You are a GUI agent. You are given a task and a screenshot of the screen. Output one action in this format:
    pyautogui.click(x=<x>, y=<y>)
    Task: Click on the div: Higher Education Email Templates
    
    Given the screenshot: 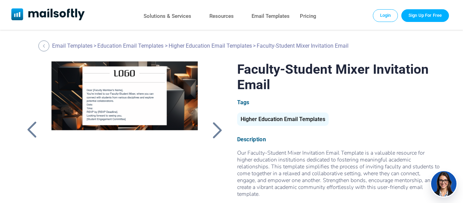 What is the action you would take?
    pyautogui.click(x=283, y=119)
    